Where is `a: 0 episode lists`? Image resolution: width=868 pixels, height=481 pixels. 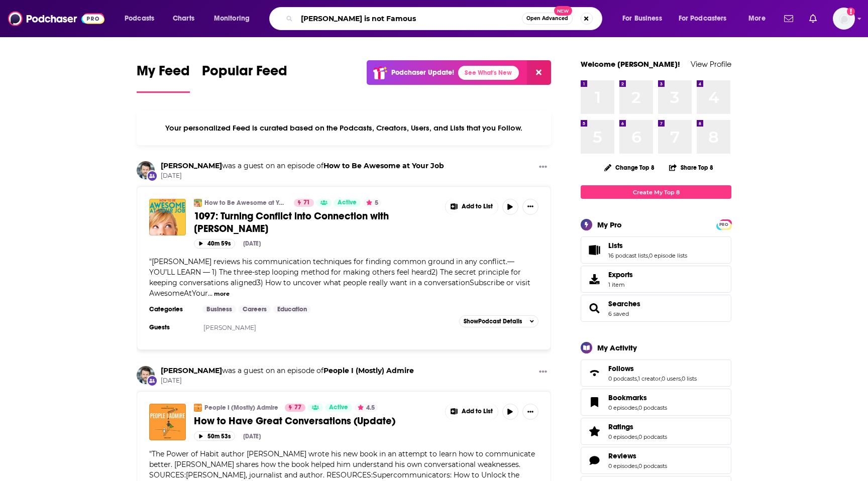
a: 0 episode lists is located at coordinates (668, 255).